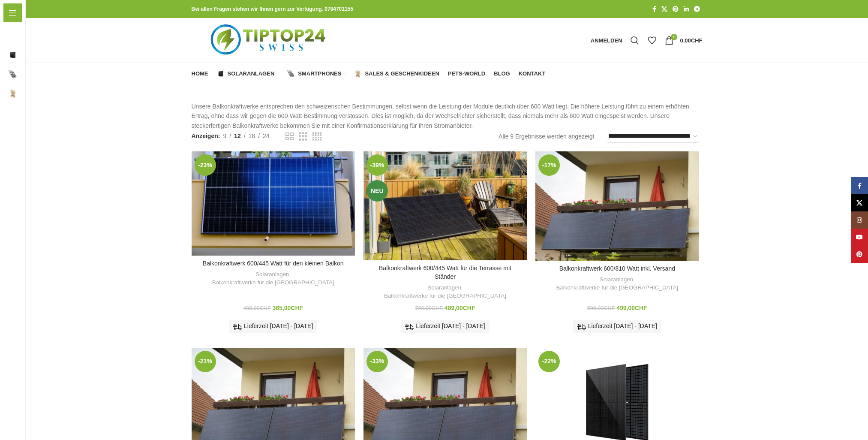 This screenshot has width=868, height=440. Describe the element at coordinates (272, 9) in the screenshot. I see `strong: Bei allen Fragen stehen wir Ihnen gern zur Verfügung. 0784701155` at that location.